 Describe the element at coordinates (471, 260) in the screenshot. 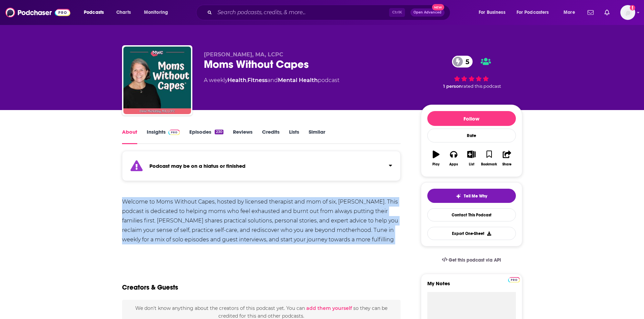

I see `a: Get this podcast via API` at that location.